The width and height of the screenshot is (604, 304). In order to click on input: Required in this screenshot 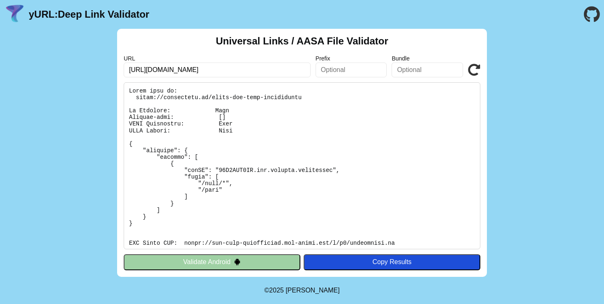, I will do `click(217, 70)`.